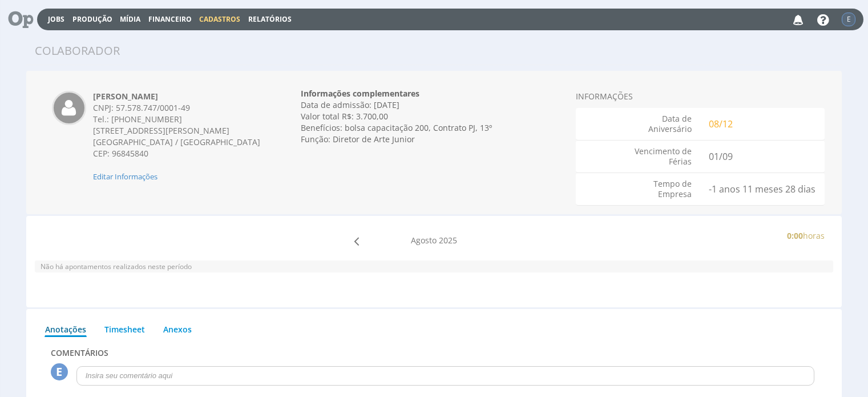  Describe the element at coordinates (638, 189) in the screenshot. I see `div: Tempo de Empresa` at that location.